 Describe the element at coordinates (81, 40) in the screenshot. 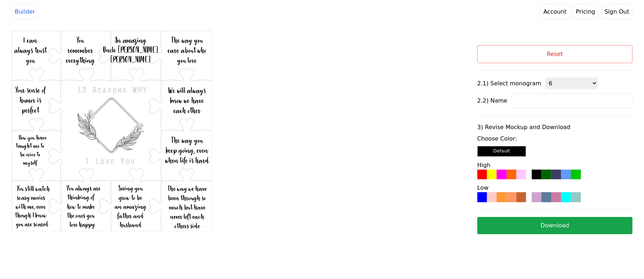

I see `text: You` at that location.